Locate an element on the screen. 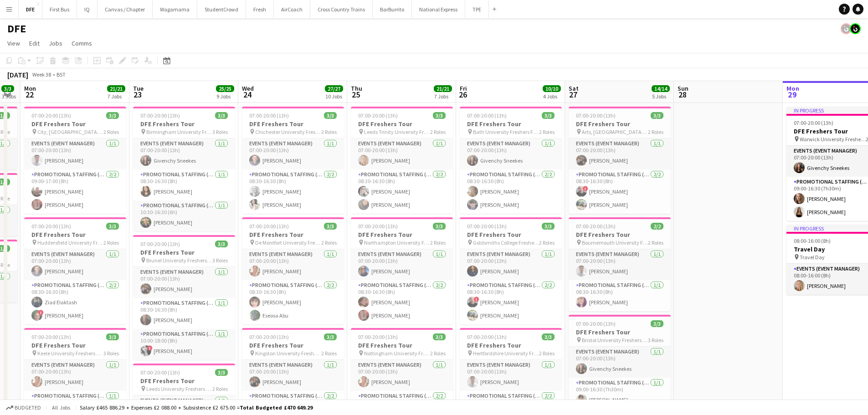 The height and width of the screenshot is (415, 868). a: Edit is located at coordinates (34, 43).